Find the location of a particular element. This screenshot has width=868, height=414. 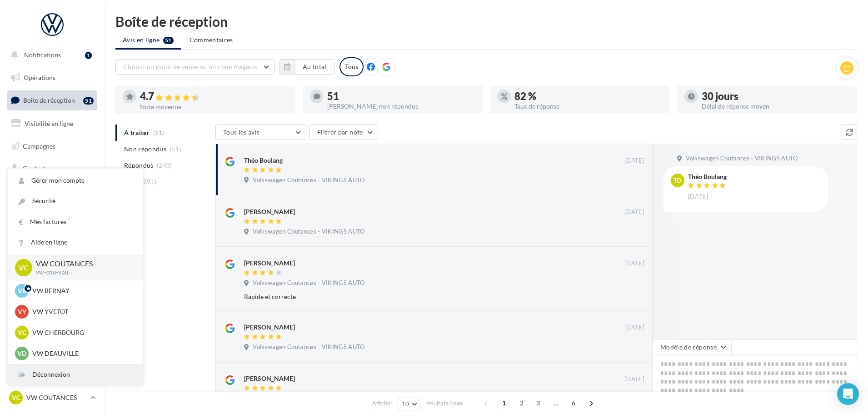

span: Tous les avis is located at coordinates (241, 132).